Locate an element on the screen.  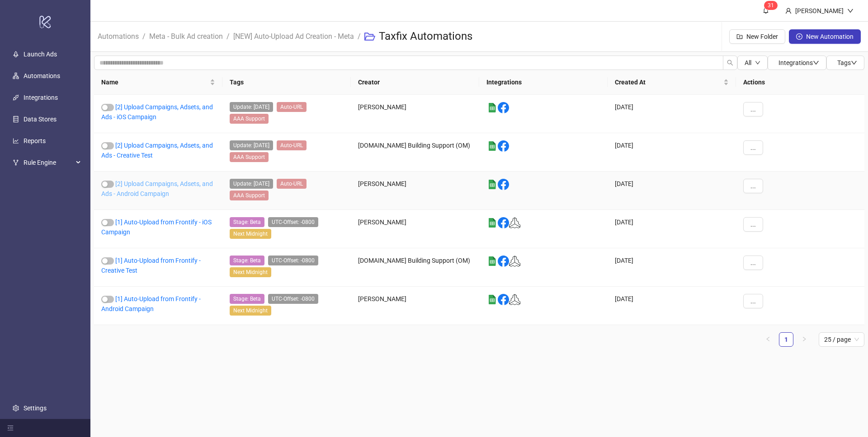
button: left is located at coordinates (768, 339).